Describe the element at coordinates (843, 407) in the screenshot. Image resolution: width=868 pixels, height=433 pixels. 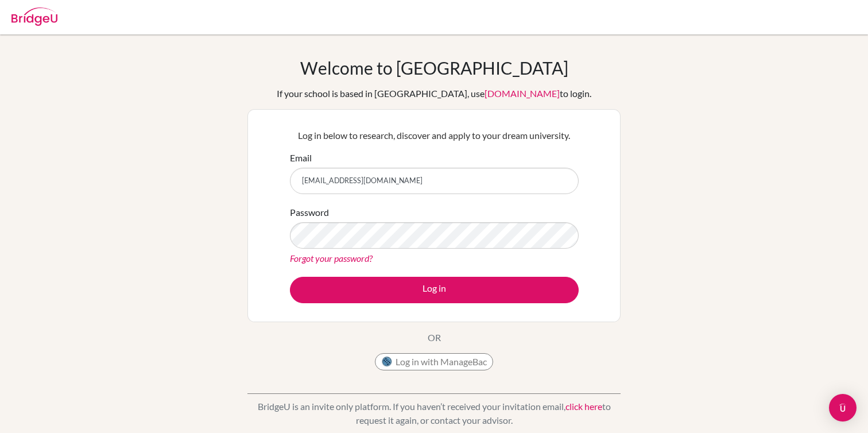
I see `div: Open Intercom Messenger` at that location.